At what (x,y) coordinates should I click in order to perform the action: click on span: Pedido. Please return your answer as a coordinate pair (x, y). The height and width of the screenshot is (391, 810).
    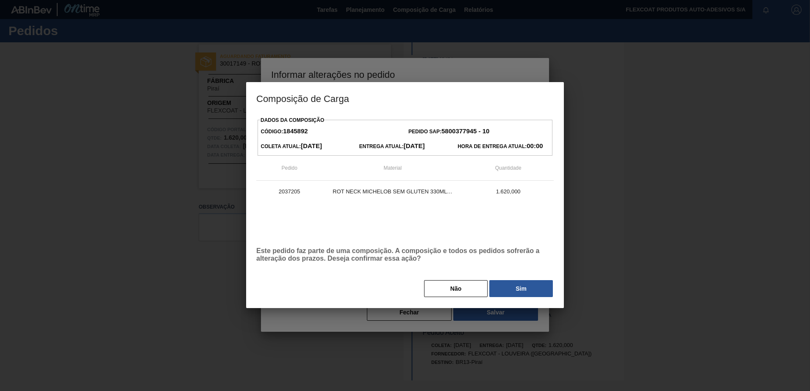
    Looking at the image, I should click on (289, 168).